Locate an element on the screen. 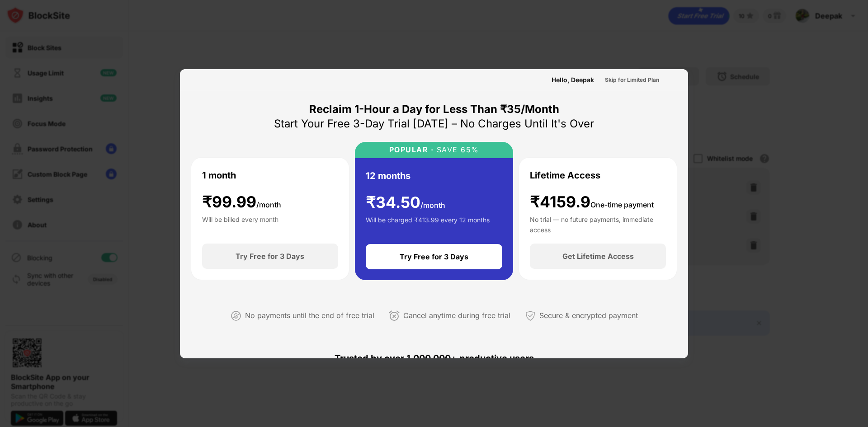 This screenshot has height=427, width=868. img: cancel-anytime is located at coordinates (394, 316).